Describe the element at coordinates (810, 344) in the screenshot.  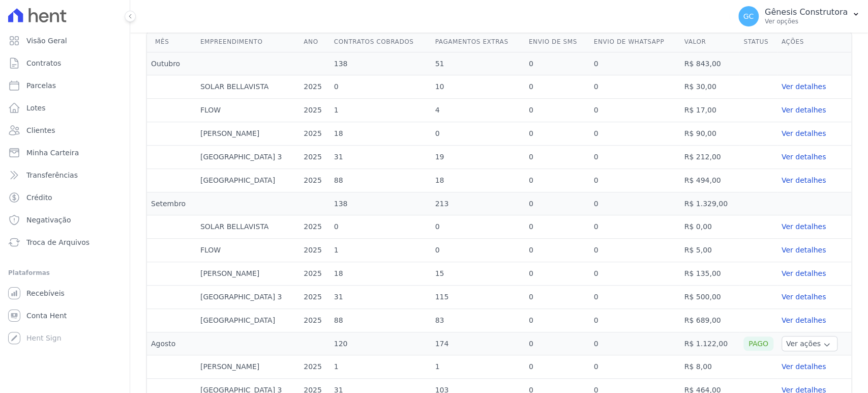
I see `button: Ver ações` at that location.